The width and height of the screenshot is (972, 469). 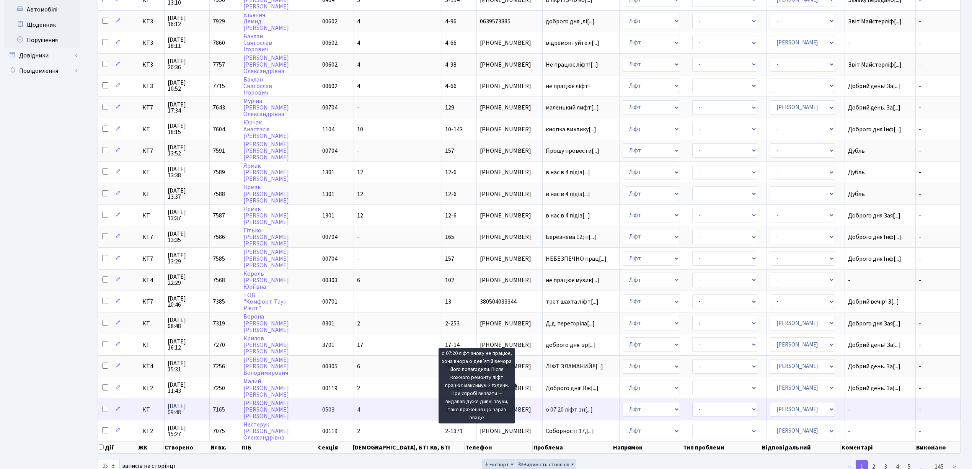 What do you see at coordinates (330, 302) in the screenshot?
I see `span: 00701` at bounding box center [330, 302].